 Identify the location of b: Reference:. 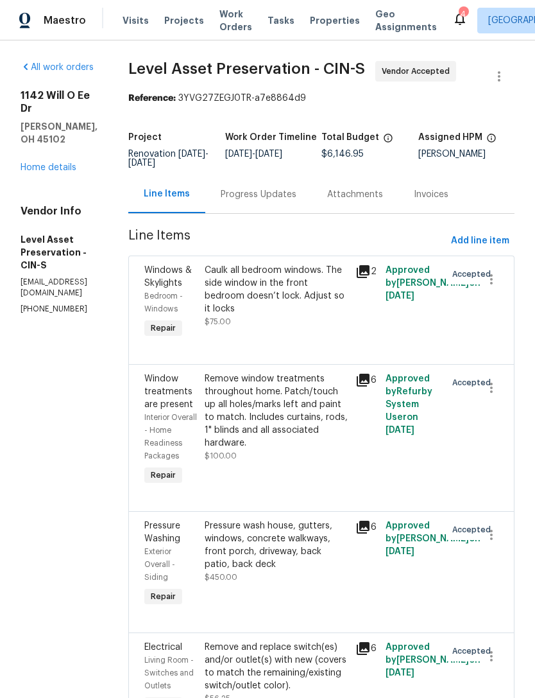
(152, 98).